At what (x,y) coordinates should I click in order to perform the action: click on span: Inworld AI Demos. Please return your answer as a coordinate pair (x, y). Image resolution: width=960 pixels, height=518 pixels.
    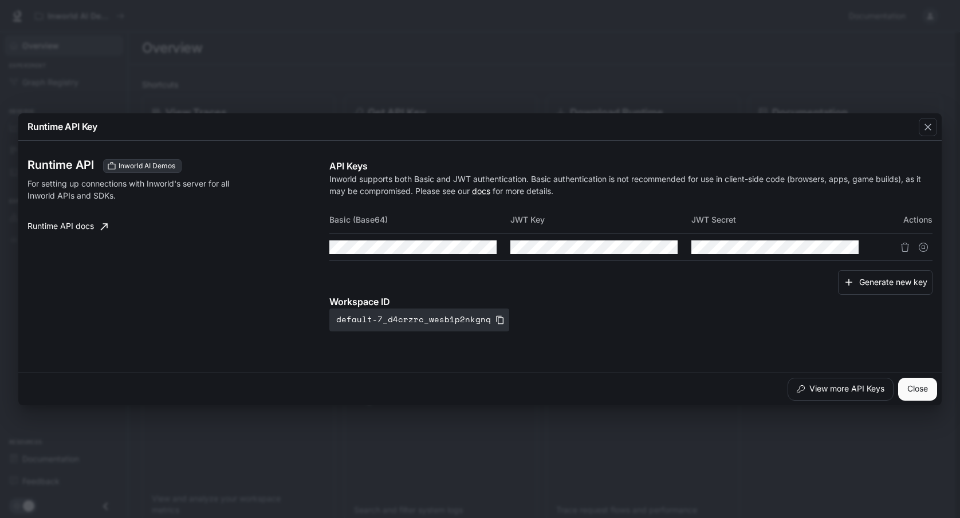
    Looking at the image, I should click on (147, 166).